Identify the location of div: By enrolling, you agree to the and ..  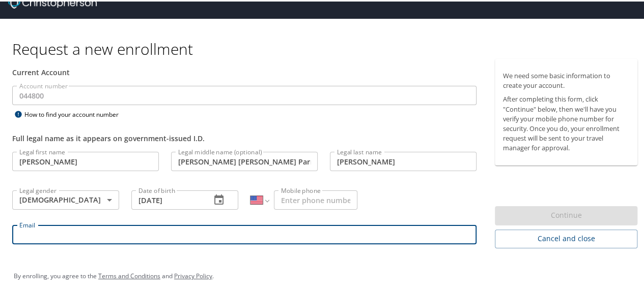
(326, 275).